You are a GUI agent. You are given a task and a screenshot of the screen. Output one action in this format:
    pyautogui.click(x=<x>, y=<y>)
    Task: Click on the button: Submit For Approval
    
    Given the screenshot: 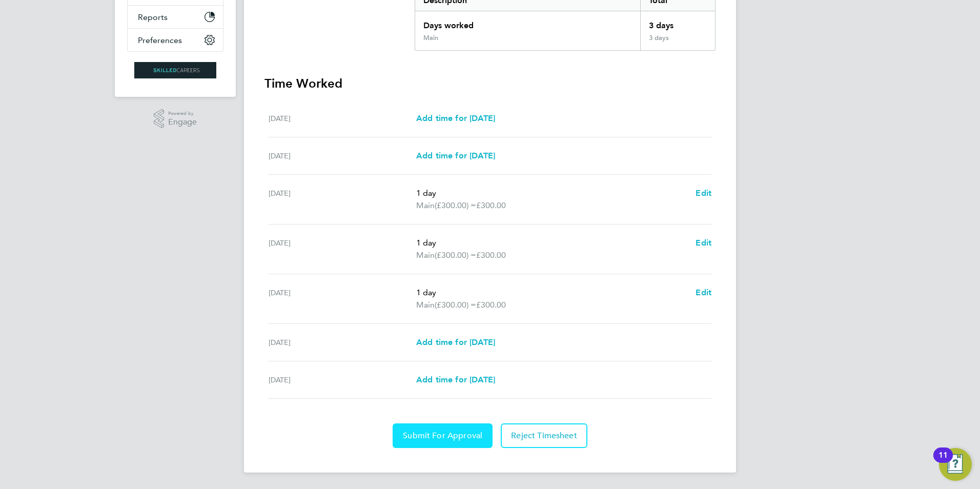 What is the action you would take?
    pyautogui.click(x=442, y=435)
    